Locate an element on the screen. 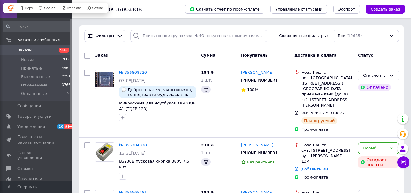 Image resolution: width=411 pixels, height=193 pixels. span: Новые is located at coordinates (28, 60).